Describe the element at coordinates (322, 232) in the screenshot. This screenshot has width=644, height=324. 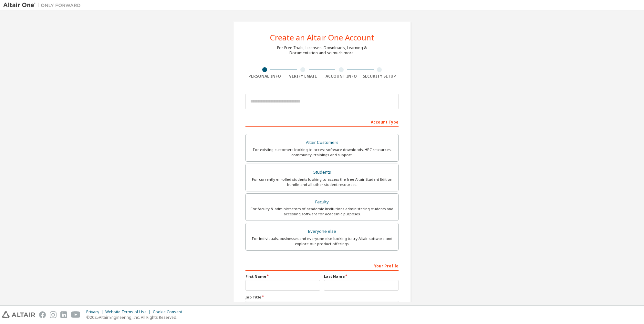
I see `div: Everyone else` at that location.